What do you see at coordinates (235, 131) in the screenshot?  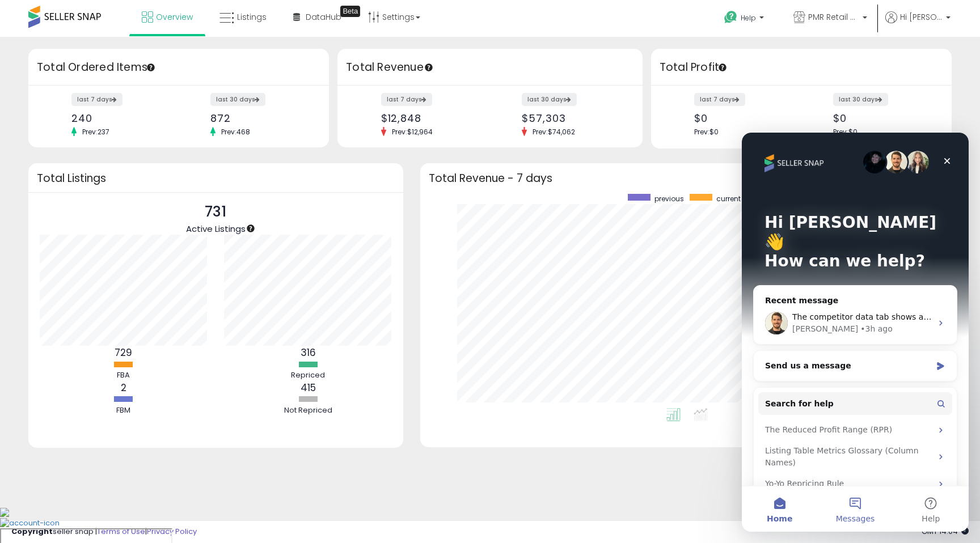 I see `span: Prev: 468` at bounding box center [235, 131].